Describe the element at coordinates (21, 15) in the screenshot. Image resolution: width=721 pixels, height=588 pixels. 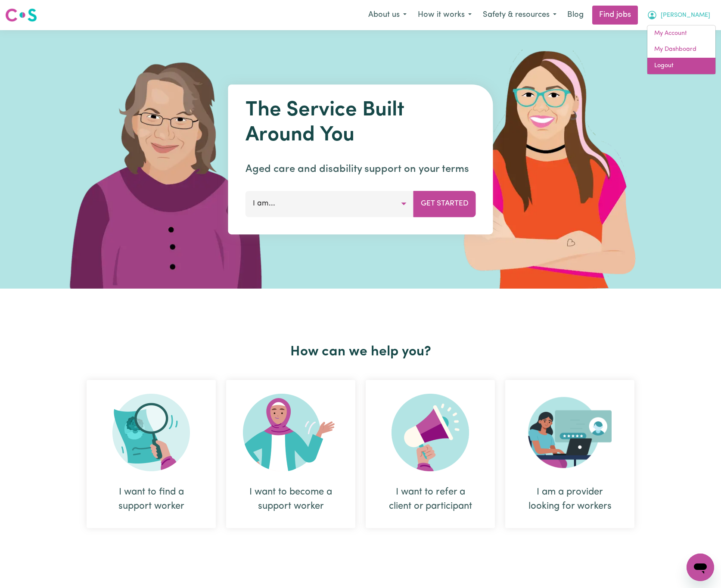
I see `a: Careseekers logo` at that location.